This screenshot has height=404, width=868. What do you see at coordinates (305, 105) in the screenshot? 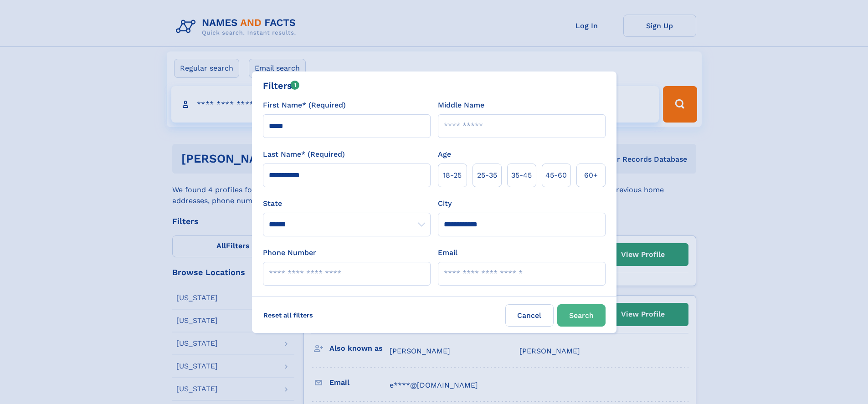
I see `label: First Name* (Required)` at bounding box center [305, 105].